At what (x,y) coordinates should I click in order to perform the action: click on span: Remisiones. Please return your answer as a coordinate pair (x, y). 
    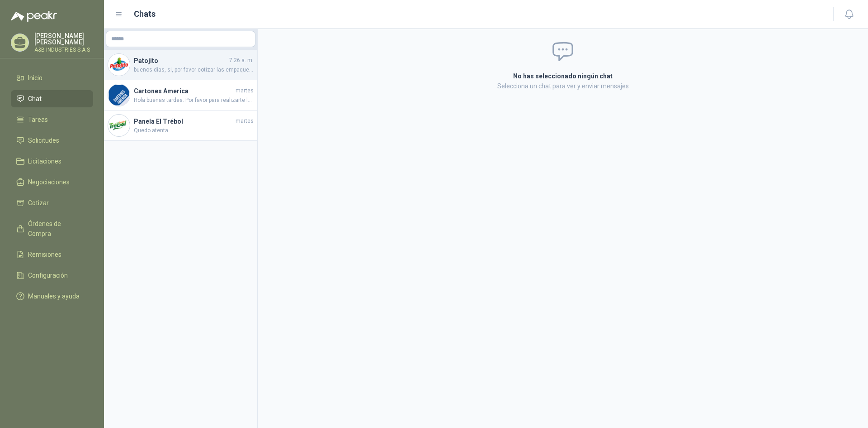
    Looking at the image, I should click on (45, 255).